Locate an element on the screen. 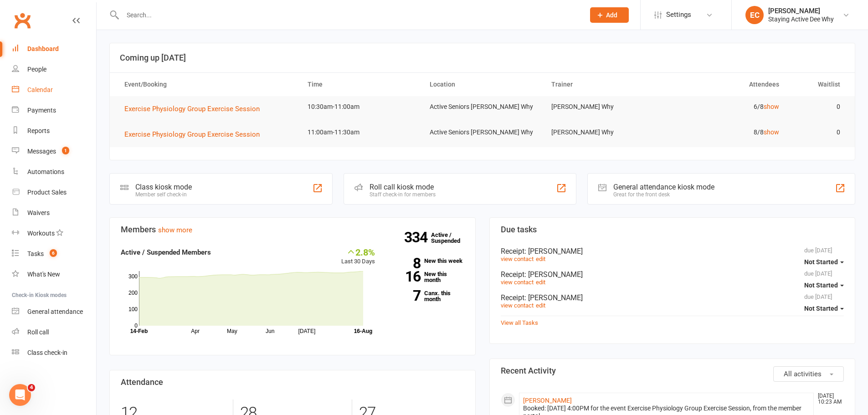 This screenshot has width=868, height=415. a: 334Active / Suspended is located at coordinates (451, 238).